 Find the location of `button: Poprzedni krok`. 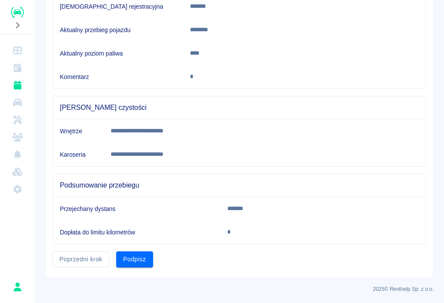

button: Poprzedni krok is located at coordinates (81, 259).